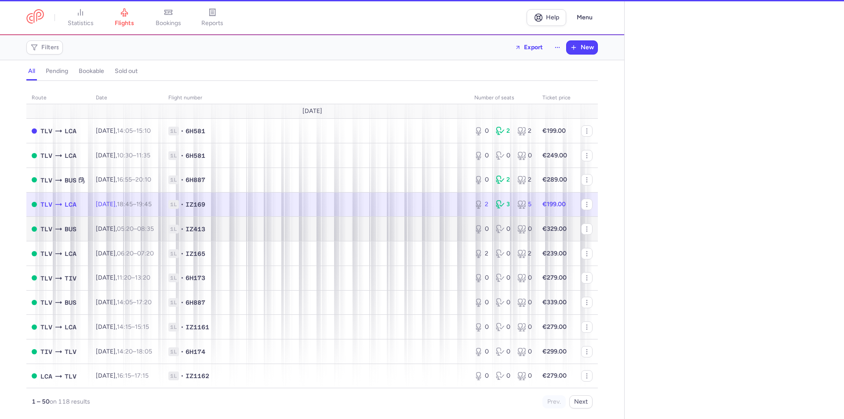  I want to click on th: date, so click(127, 98).